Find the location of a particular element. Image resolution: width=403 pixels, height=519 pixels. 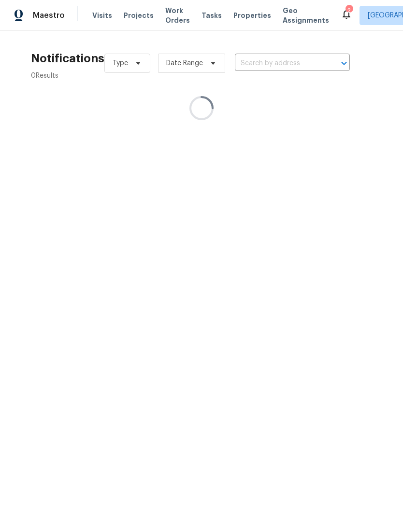

span: Maestro is located at coordinates (49, 15).